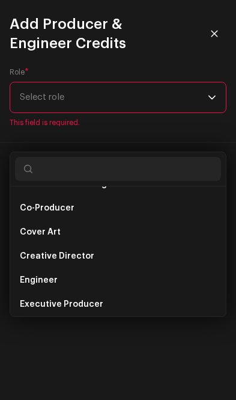 Image resolution: width=236 pixels, height=400 pixels. I want to click on span: Select role, so click(114, 97).